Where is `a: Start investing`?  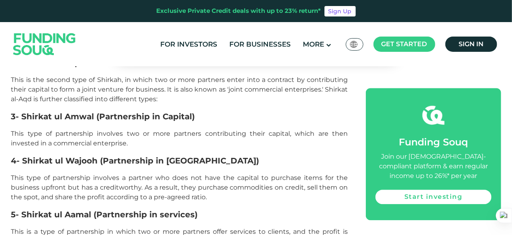 a: Start investing is located at coordinates (433, 197).